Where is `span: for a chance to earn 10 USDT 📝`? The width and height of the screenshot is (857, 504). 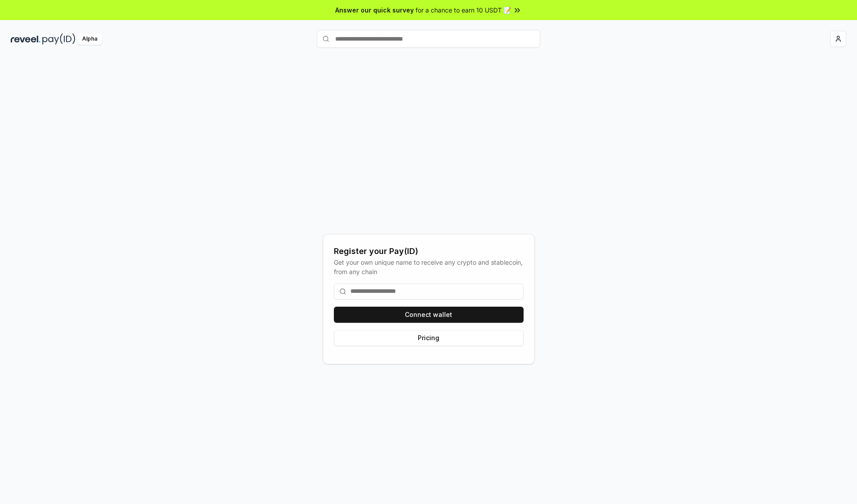 span: for a chance to earn 10 USDT 📝 is located at coordinates (464, 10).